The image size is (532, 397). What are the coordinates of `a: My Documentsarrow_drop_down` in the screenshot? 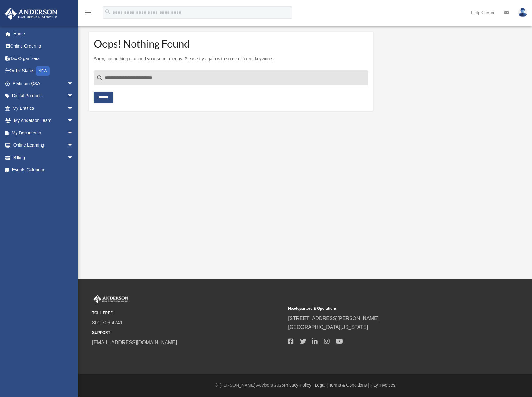 It's located at (43, 133).